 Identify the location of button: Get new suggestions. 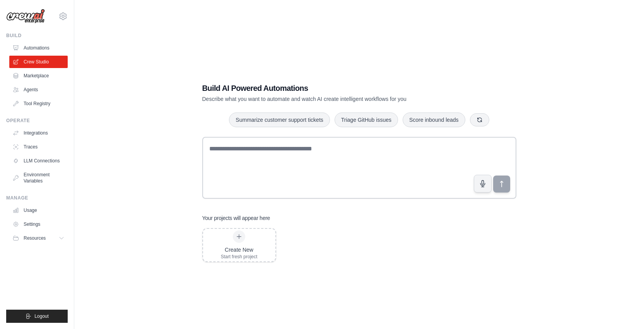
(480, 120).